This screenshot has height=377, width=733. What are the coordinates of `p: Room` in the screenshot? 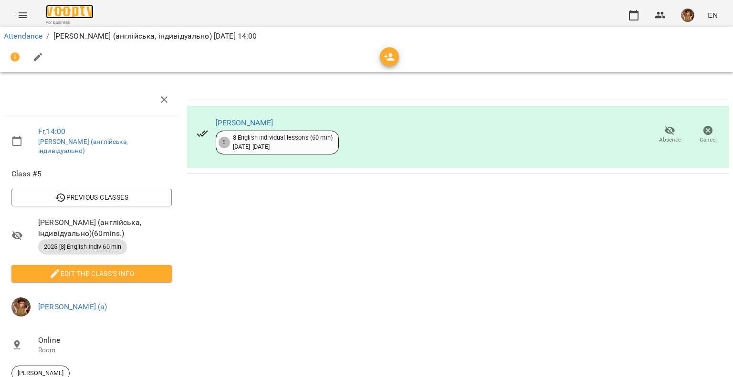 It's located at (105, 351).